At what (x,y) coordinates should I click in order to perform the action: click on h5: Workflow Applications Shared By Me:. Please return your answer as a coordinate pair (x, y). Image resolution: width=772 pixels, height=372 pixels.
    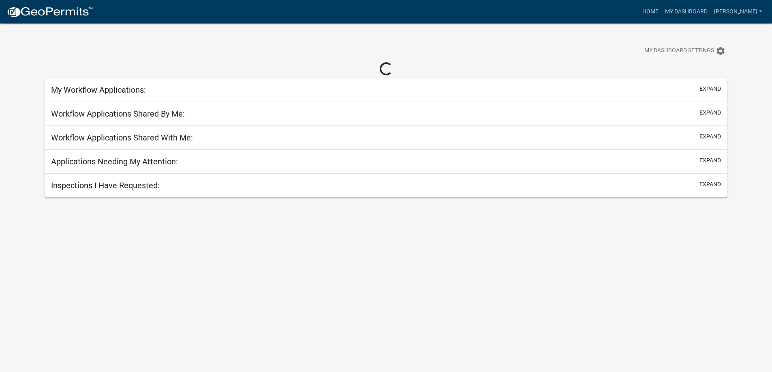
    Looking at the image, I should click on (118, 114).